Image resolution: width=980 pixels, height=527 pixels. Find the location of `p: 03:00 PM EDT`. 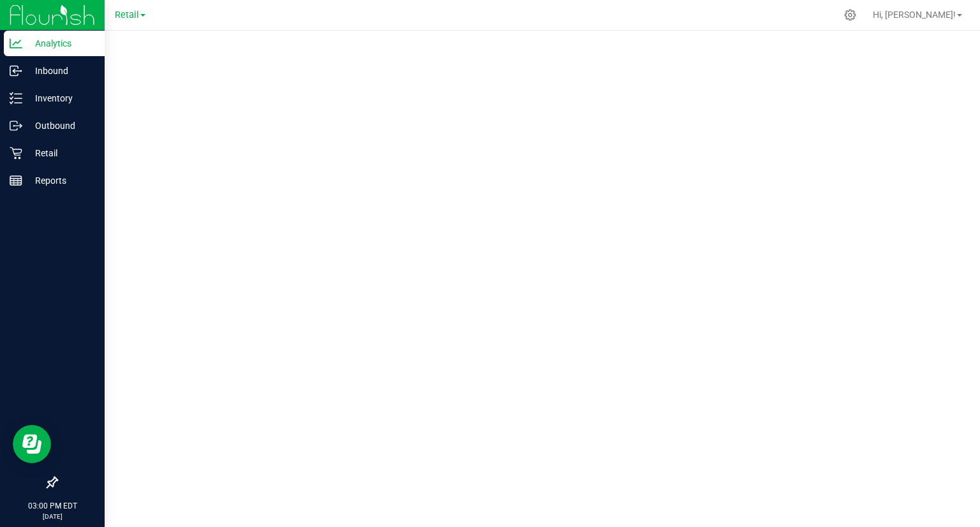

p: 03:00 PM EDT is located at coordinates (52, 506).